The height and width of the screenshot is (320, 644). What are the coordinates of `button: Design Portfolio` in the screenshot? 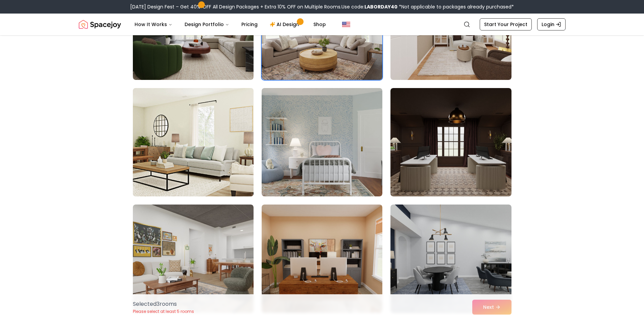 It's located at (207, 25).